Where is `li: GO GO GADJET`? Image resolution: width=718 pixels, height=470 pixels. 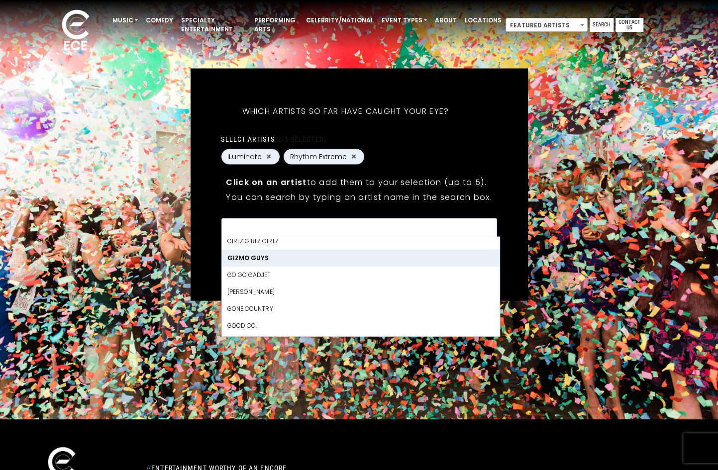 li: GO GO GADJET is located at coordinates (360, 275).